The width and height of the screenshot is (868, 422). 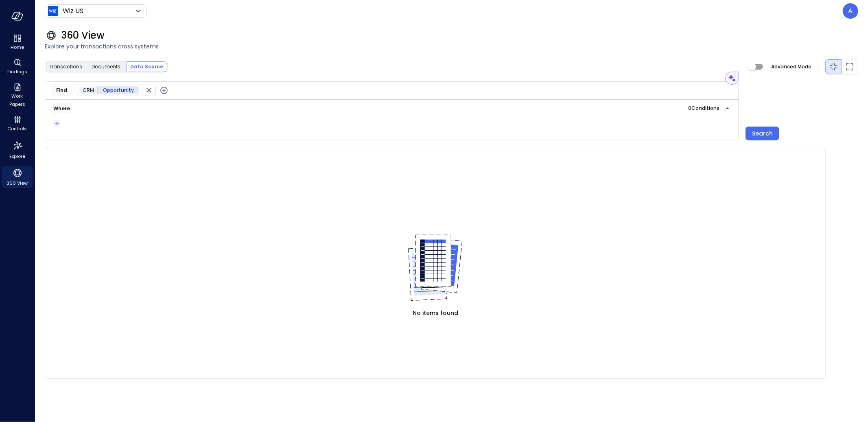 I want to click on button: Search, so click(x=763, y=134).